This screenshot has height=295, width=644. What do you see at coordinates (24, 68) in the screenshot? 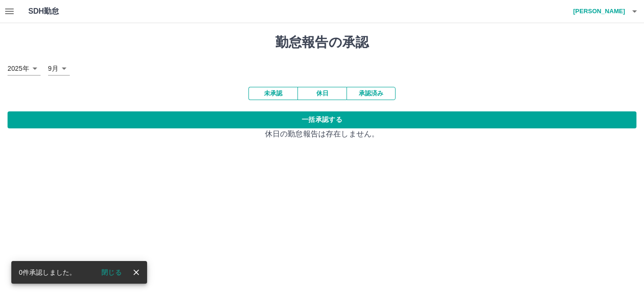
I see `div: 2025年` at bounding box center [24, 68].